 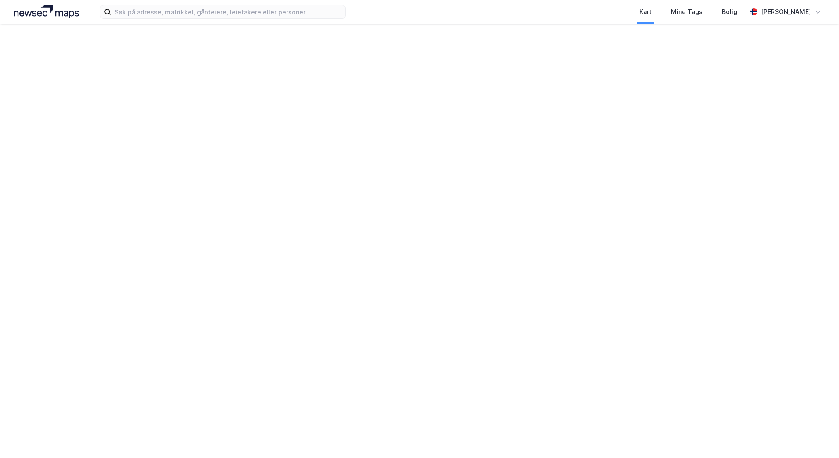 What do you see at coordinates (729, 12) in the screenshot?
I see `div: Bolig` at bounding box center [729, 12].